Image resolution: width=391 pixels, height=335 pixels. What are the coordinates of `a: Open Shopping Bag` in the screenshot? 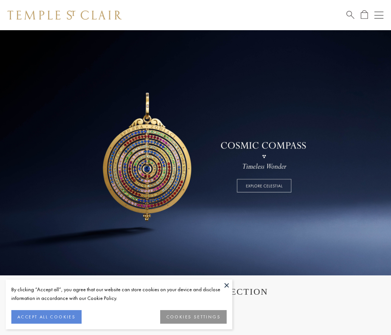 It's located at (364, 15).